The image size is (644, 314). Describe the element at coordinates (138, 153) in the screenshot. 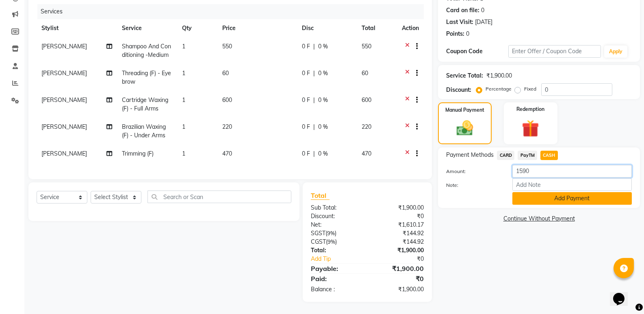

I see `span: Trimming (F)` at that location.